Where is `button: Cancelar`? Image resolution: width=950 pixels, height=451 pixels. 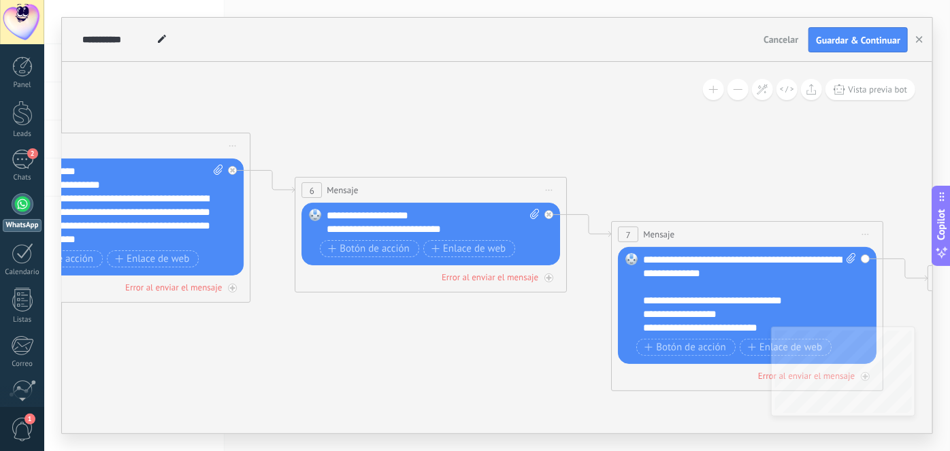
button: Cancelar is located at coordinates (780, 39).